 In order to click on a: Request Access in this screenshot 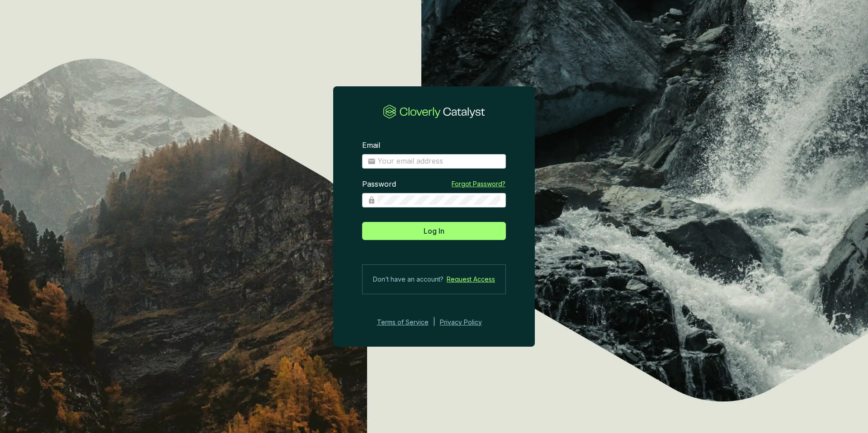, I will do `click(470, 279)`.